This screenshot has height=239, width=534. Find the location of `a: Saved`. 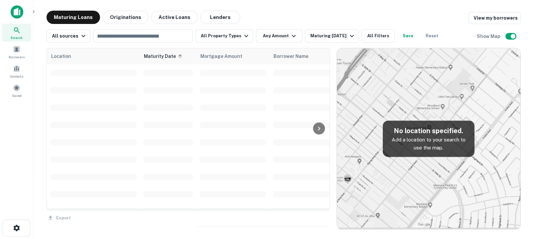

a: Saved is located at coordinates (17, 90).